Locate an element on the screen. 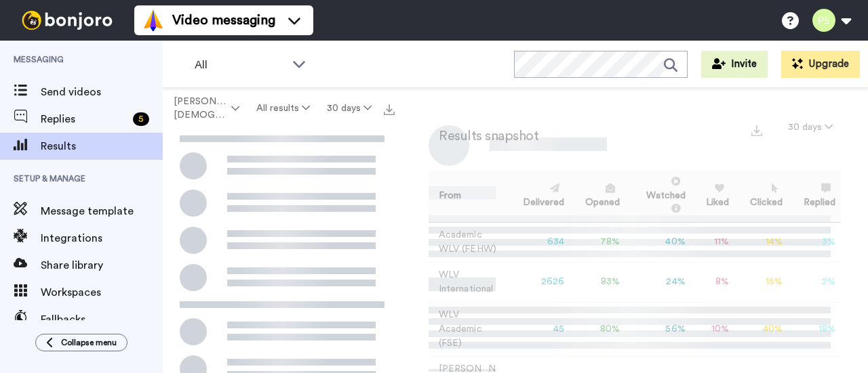  th: Watched is located at coordinates (657, 197).